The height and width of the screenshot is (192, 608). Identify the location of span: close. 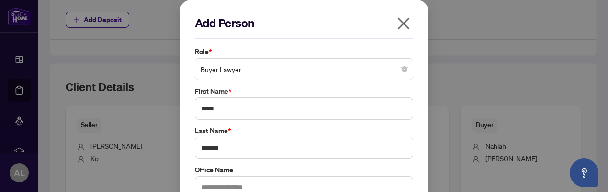
(404, 23).